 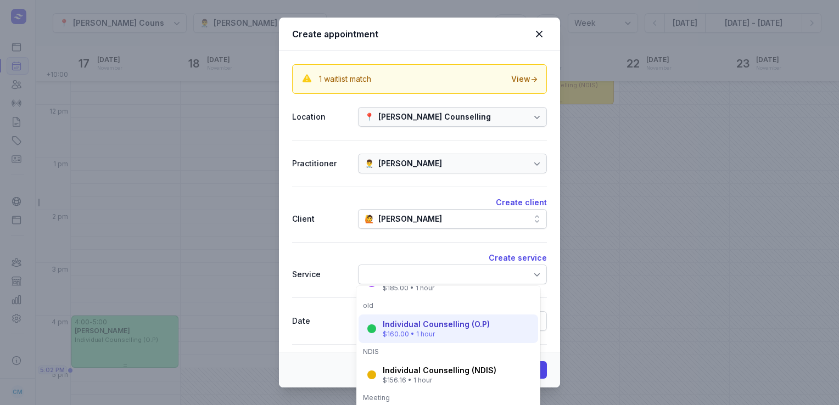 What do you see at coordinates (448, 398) in the screenshot?
I see `div: Meeting` at bounding box center [448, 398].